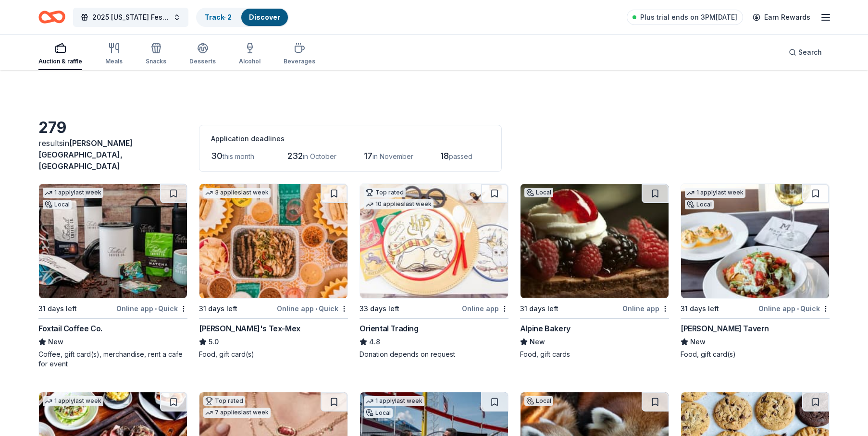  Describe the element at coordinates (217, 156) in the screenshot. I see `span: 30` at that location.